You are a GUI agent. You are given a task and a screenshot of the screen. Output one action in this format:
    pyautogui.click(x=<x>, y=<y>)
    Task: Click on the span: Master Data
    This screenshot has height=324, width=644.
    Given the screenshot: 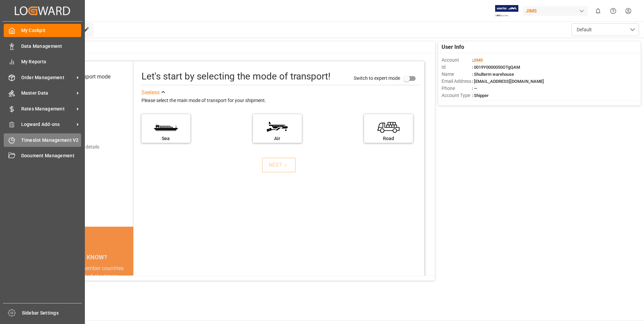 What is the action you would take?
    pyautogui.click(x=48, y=93)
    